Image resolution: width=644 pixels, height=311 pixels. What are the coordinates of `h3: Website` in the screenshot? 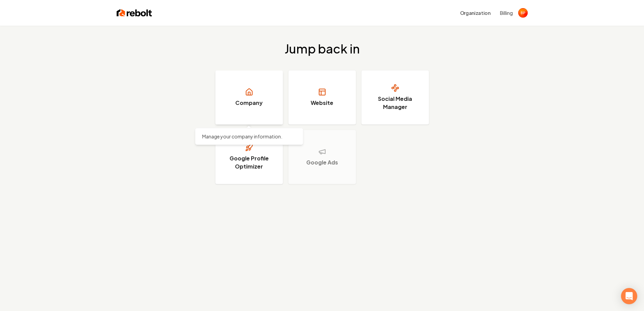 It's located at (322, 103).